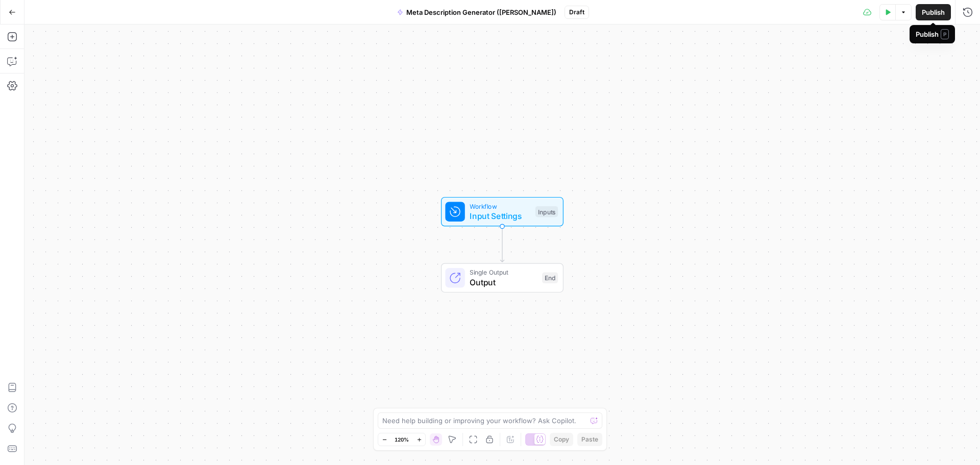  Describe the element at coordinates (933, 12) in the screenshot. I see `button: Publish` at that location.